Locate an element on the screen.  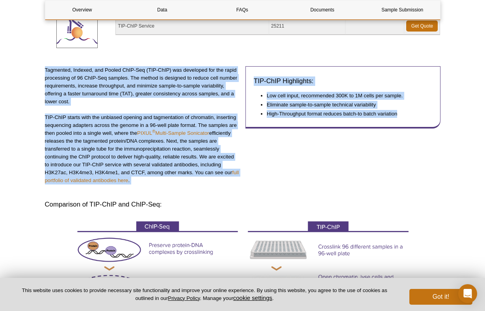
a: Sample Submission is located at coordinates (403, 10).